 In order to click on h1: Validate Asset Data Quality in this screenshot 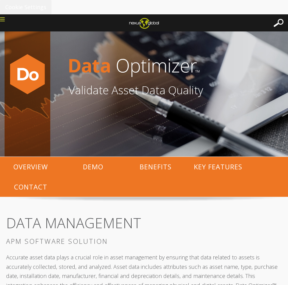, I will do `click(176, 90)`.